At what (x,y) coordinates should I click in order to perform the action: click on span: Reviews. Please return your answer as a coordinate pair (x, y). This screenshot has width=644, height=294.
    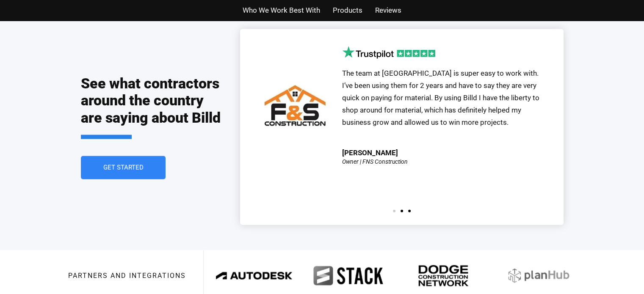
    Looking at the image, I should click on (388, 10).